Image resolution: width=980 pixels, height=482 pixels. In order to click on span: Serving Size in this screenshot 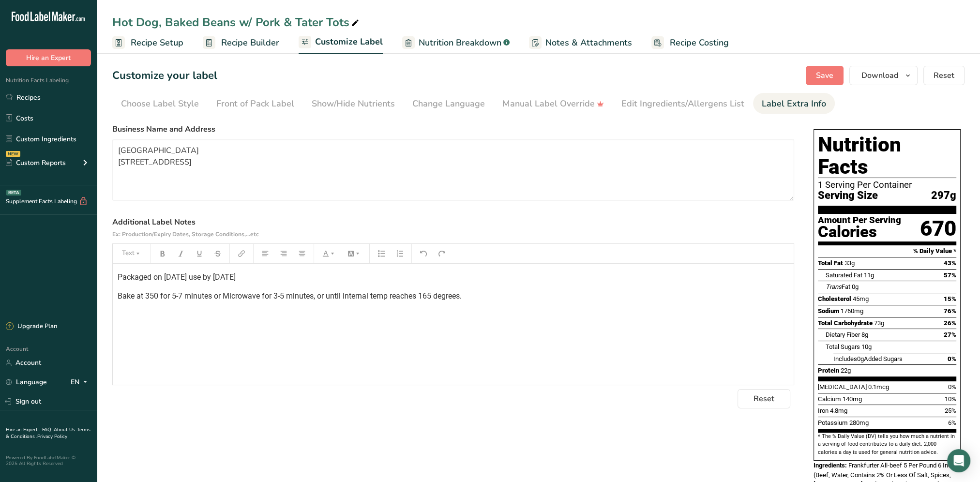, I will do `click(848, 196)`.